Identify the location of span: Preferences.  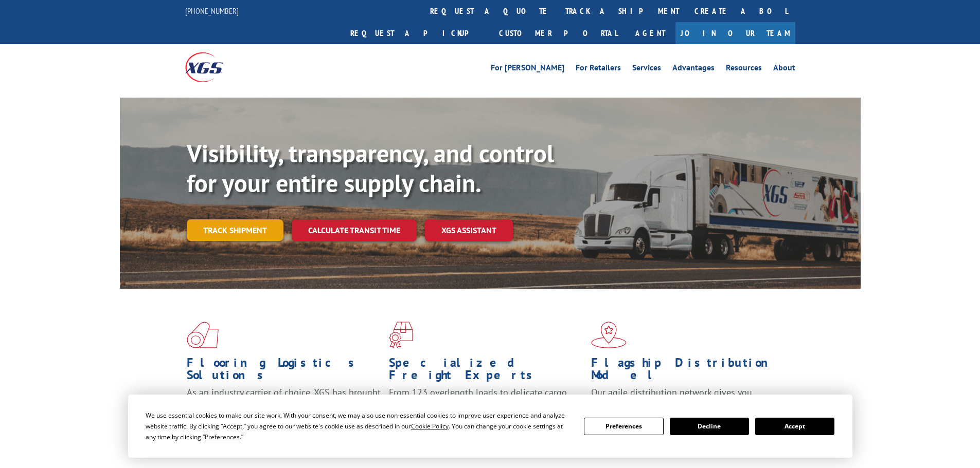
(222, 437).